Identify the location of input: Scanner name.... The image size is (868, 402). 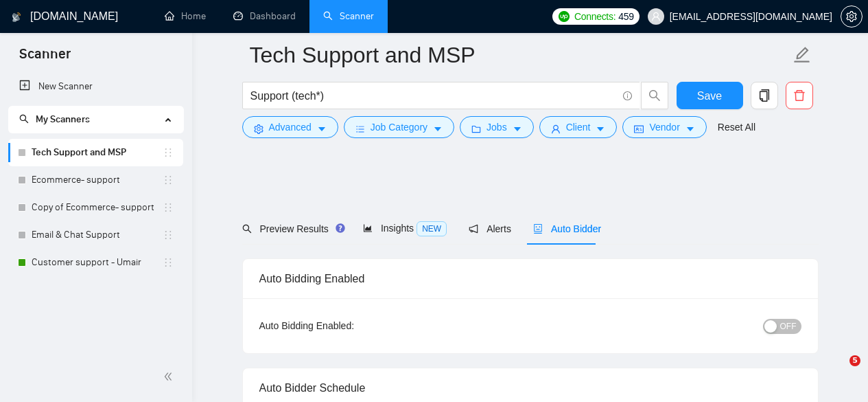
(520, 55).